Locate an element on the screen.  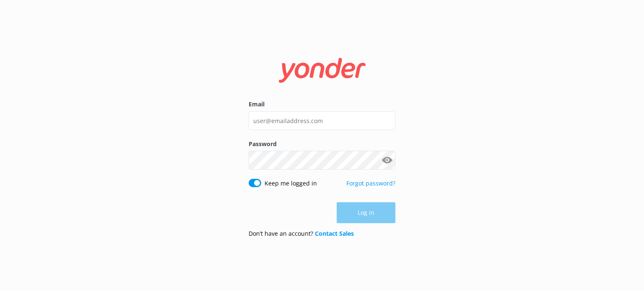
input: user@emailaddress.com is located at coordinates (322, 121).